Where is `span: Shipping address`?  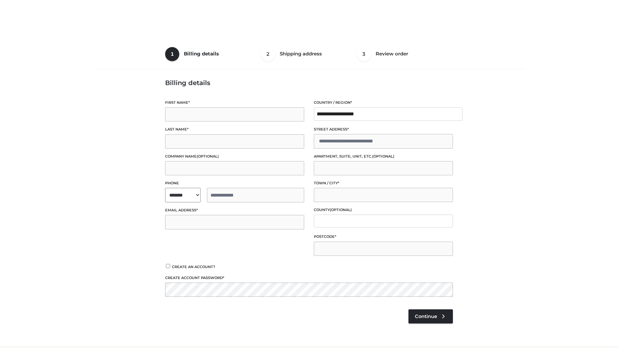 span: Shipping address is located at coordinates (301, 53).